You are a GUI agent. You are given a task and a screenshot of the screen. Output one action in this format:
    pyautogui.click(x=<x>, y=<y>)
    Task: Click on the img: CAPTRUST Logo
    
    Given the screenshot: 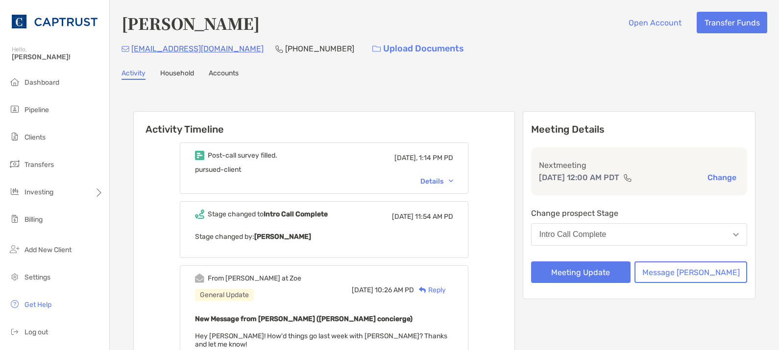 What is the action you would take?
    pyautogui.click(x=54, y=22)
    